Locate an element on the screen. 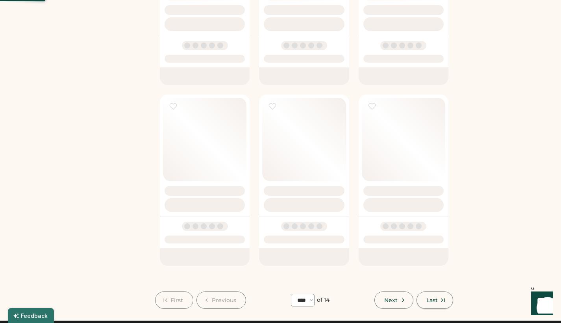  button: Previous is located at coordinates (221, 300).